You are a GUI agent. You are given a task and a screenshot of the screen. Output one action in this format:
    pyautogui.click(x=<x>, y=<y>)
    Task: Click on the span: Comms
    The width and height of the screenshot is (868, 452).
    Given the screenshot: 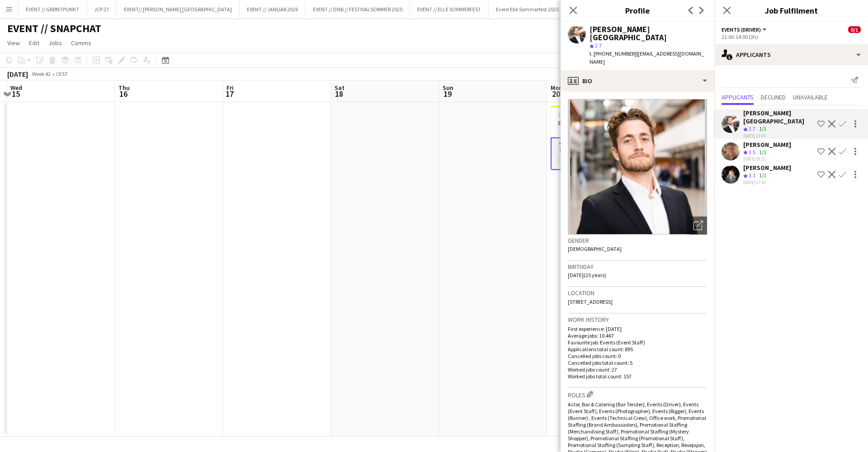 What is the action you would take?
    pyautogui.click(x=81, y=43)
    